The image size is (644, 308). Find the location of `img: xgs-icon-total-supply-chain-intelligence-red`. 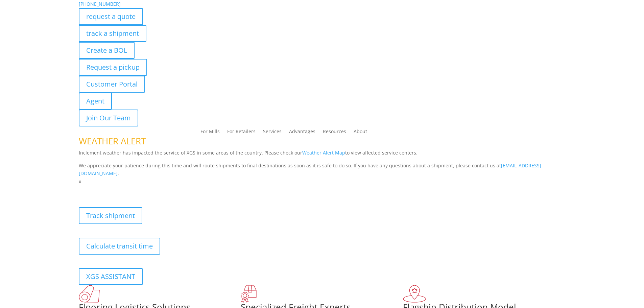

img: xgs-icon-total-supply-chain-intelligence-red is located at coordinates (89, 294).